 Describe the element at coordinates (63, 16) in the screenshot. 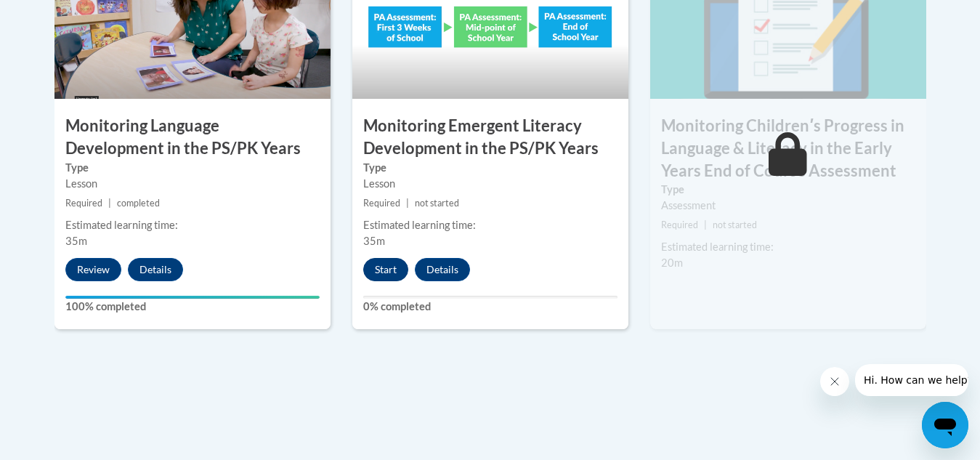

I see `span: Hi. How can we help?` at that location.